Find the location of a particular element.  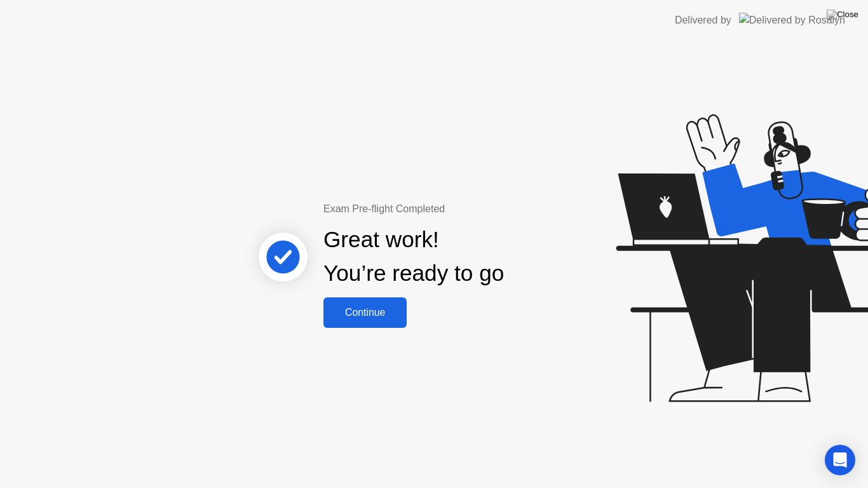

img: Close is located at coordinates (842, 14).